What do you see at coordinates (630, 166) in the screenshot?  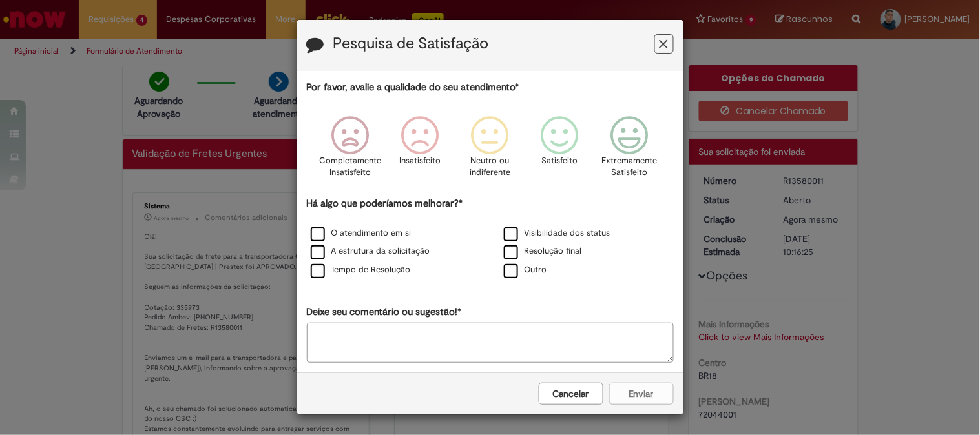 I see `p: Extremamente Satisfeito` at bounding box center [630, 166].